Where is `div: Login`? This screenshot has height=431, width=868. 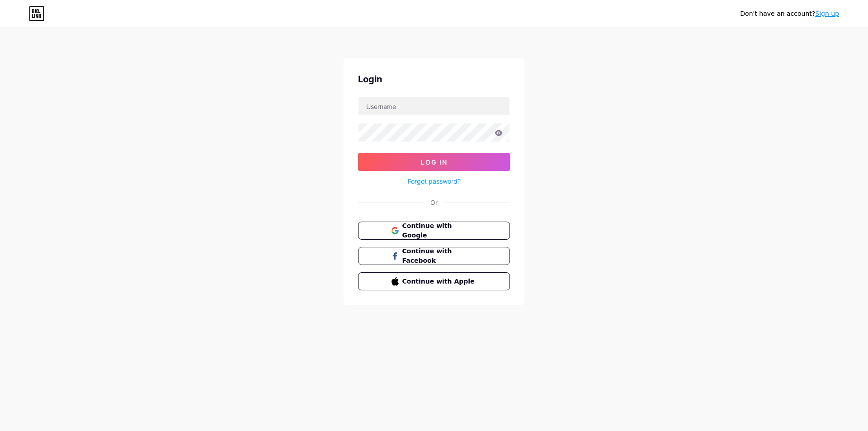 div: Login is located at coordinates (434, 79).